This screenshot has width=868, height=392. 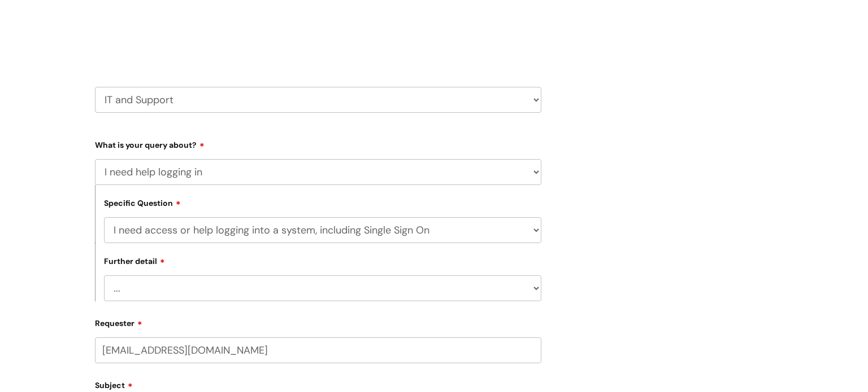 What do you see at coordinates (135, 261) in the screenshot?
I see `label: Further detail` at bounding box center [135, 261].